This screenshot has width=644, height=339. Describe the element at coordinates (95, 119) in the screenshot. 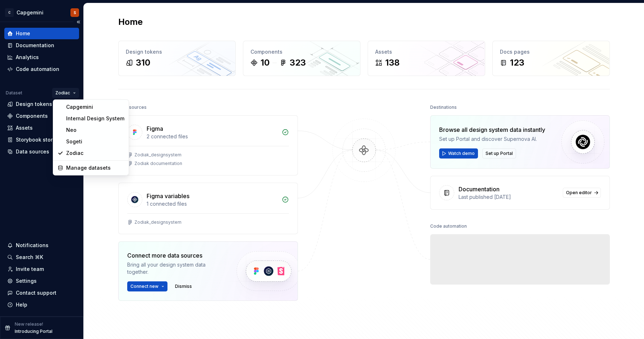

I see `div: Internal Design System` at that location.